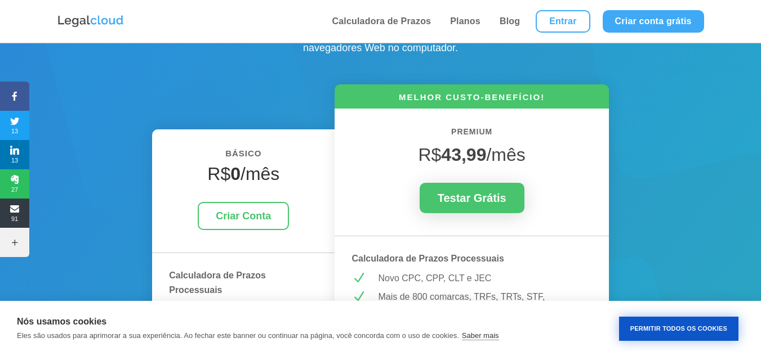 The image size is (761, 356). I want to click on a: Testar Grátis, so click(472, 198).